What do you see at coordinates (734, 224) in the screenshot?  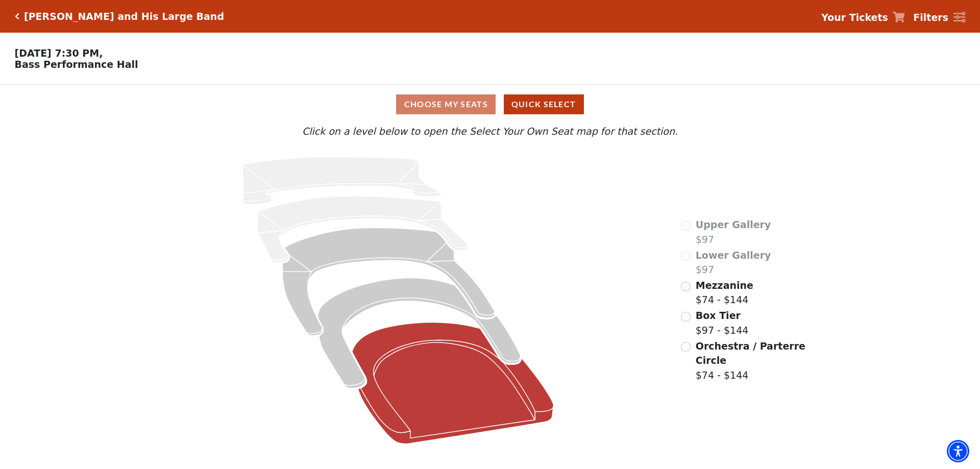 I see `span: Upper Gallery` at bounding box center [734, 224].